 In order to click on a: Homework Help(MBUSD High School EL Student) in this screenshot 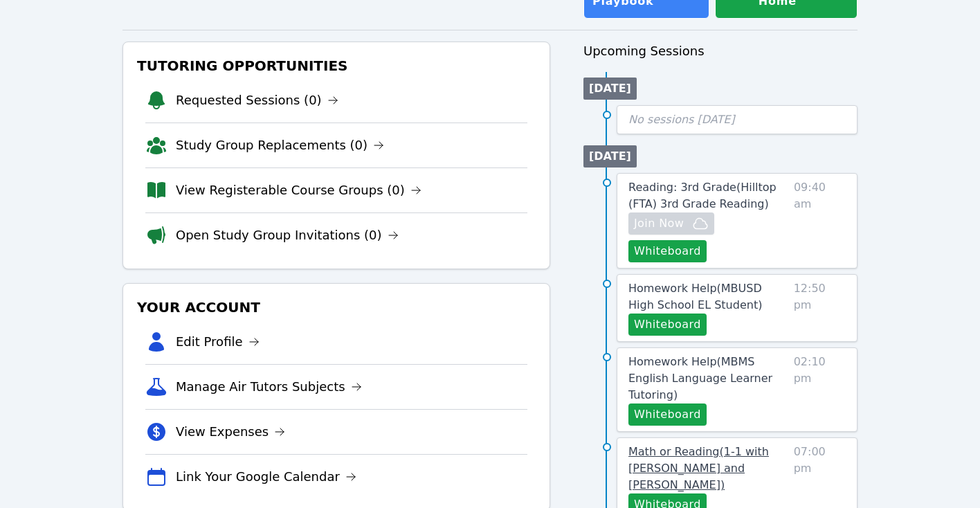, I will do `click(708, 297)`.